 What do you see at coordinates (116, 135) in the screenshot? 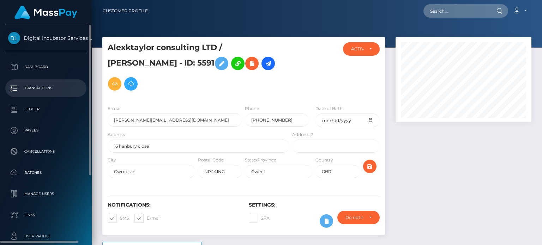
I see `label: Address` at bounding box center [116, 135].